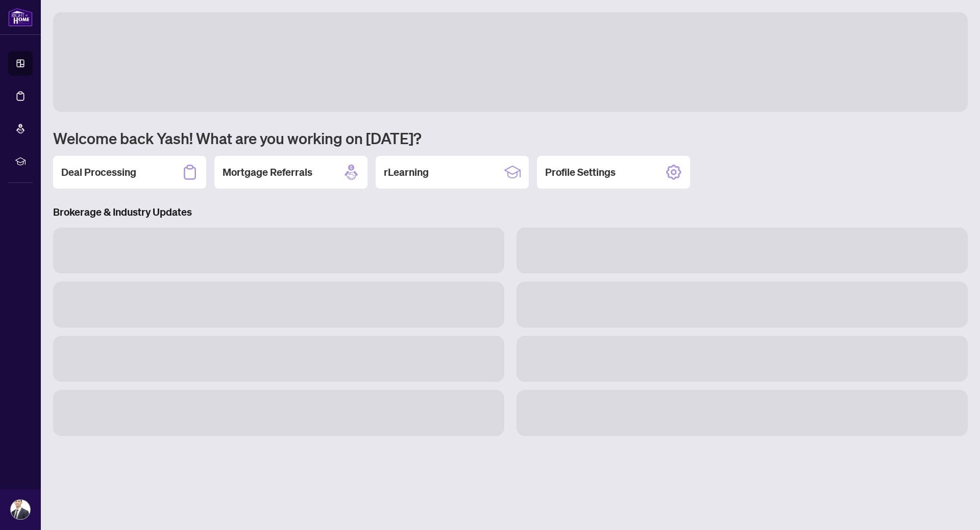 This screenshot has width=980, height=530. What do you see at coordinates (406, 172) in the screenshot?
I see `h2: rLearning` at bounding box center [406, 172].